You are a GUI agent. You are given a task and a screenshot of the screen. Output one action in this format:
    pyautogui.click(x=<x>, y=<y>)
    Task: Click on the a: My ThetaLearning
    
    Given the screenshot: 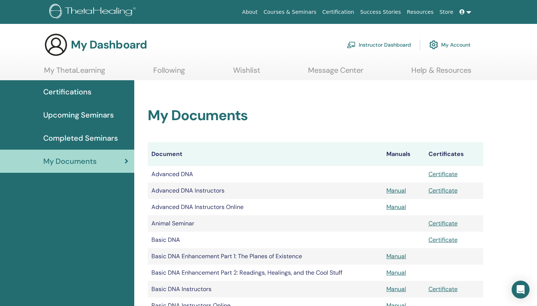 What is the action you would take?
    pyautogui.click(x=75, y=73)
    